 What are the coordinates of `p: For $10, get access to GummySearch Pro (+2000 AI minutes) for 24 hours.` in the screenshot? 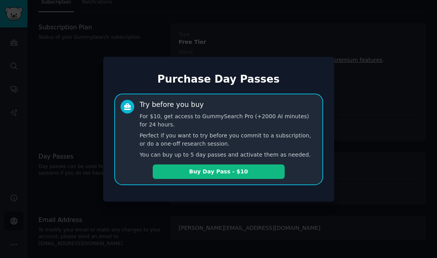 It's located at (228, 121).